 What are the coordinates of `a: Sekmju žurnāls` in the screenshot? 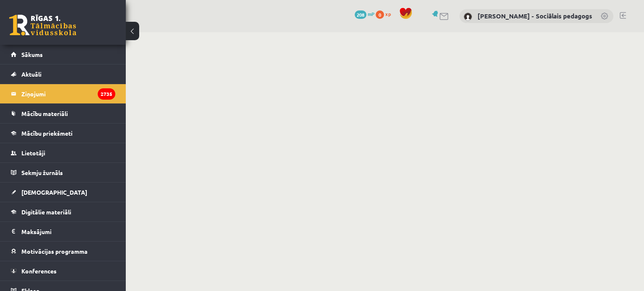 It's located at (63, 173).